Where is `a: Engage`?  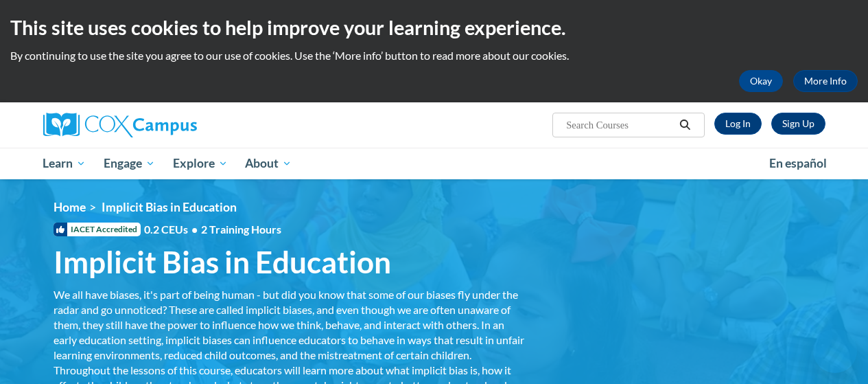 a: Engage is located at coordinates (129, 163).